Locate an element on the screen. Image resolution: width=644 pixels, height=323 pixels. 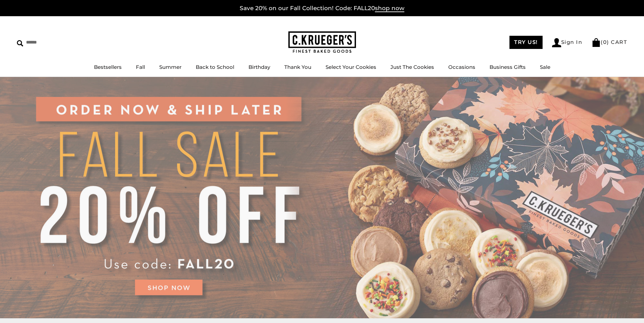
a: TRY US! is located at coordinates (526, 42).